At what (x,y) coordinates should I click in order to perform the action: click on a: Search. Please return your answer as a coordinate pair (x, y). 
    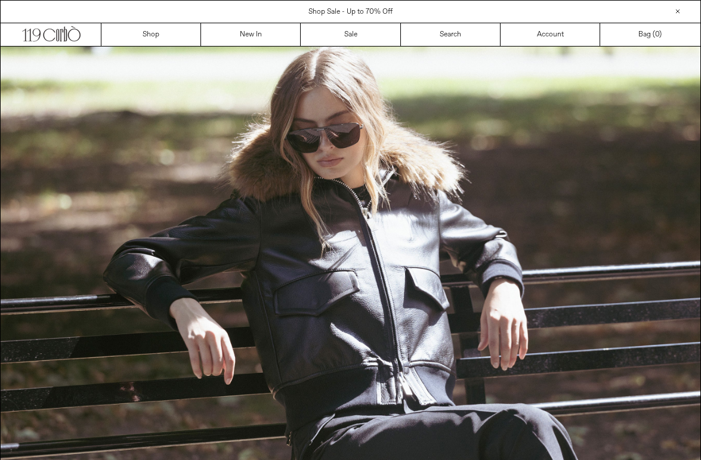
    Looking at the image, I should click on (450, 35).